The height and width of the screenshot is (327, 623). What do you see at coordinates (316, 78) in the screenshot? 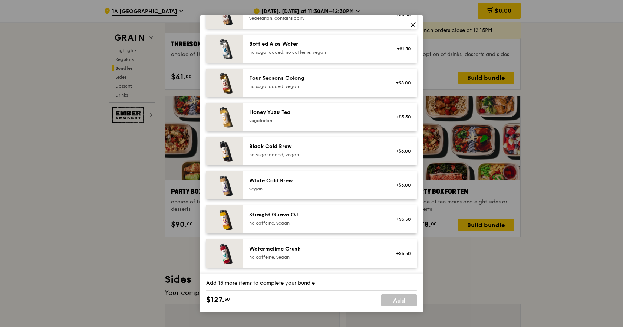
I see `div: Four Seasons Oolong` at bounding box center [316, 78].